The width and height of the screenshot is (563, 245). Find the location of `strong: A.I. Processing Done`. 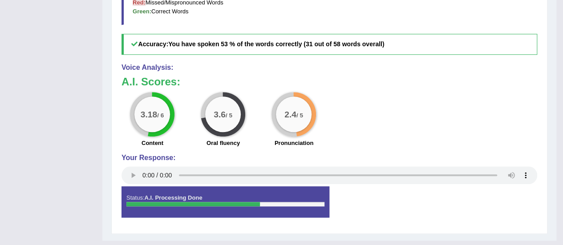

strong: A.I. Processing Done is located at coordinates (173, 198).